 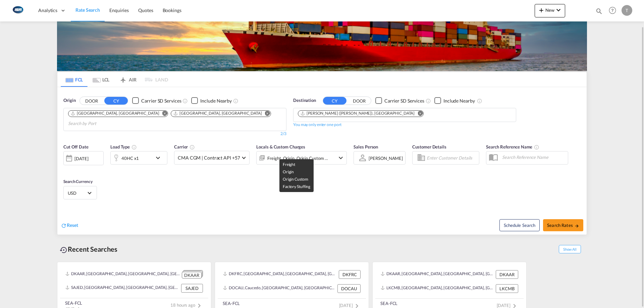 What do you see at coordinates (101, 79) in the screenshot?
I see `md-tab-item: LCL` at bounding box center [101, 79].